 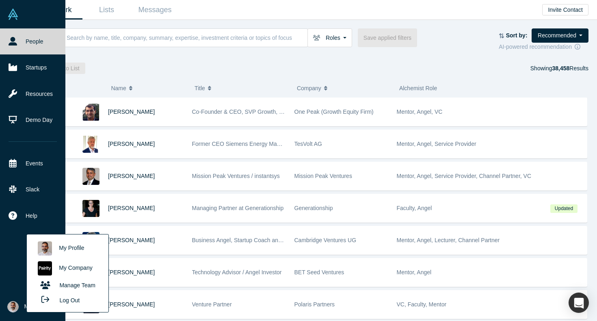 I want to click on button: Recommended, so click(x=560, y=35).